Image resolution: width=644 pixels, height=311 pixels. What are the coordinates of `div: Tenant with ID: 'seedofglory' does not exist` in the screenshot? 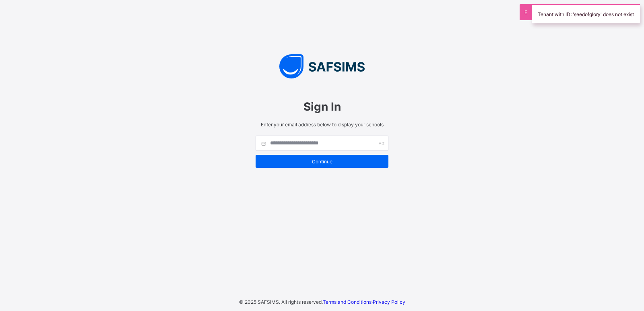 It's located at (586, 14).